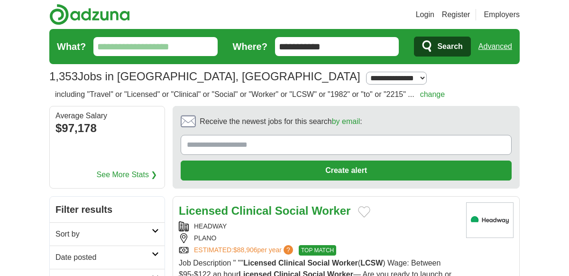 The image size is (569, 276). I want to click on a: Sort by, so click(107, 233).